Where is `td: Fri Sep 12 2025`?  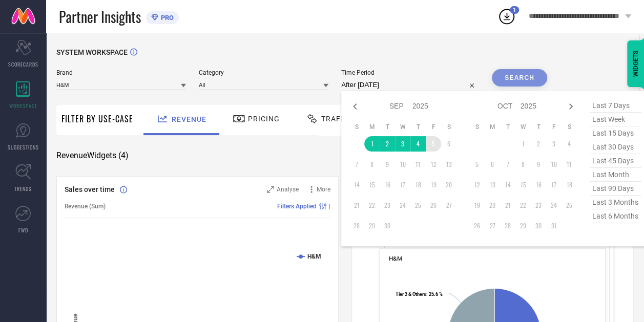 td: Fri Sep 12 2025 is located at coordinates (433, 165).